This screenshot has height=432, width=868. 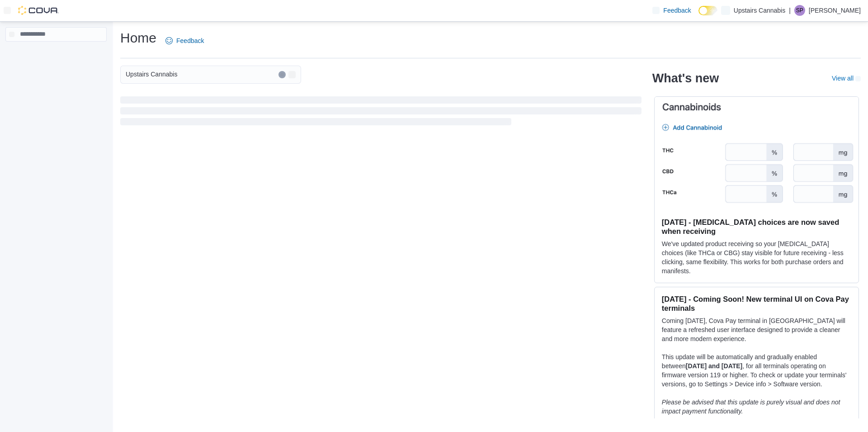 What do you see at coordinates (858, 79) in the screenshot?
I see `svg: External link` at bounding box center [858, 79].